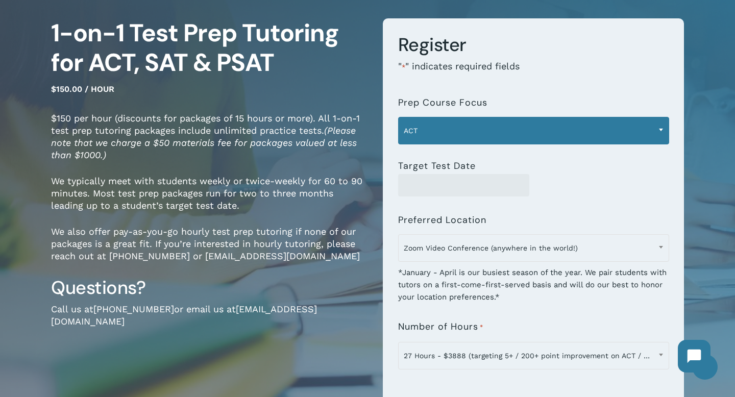  Describe the element at coordinates (534, 74) in the screenshot. I see `p: " " indicates required fields` at that location.